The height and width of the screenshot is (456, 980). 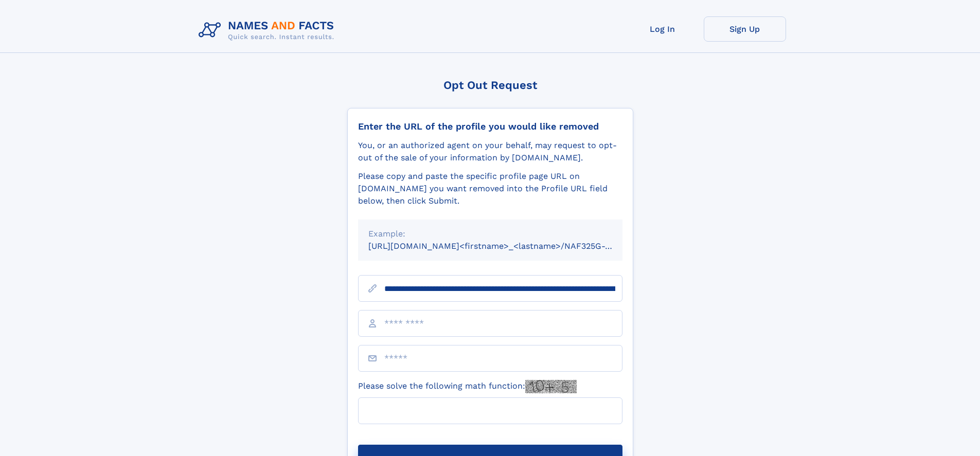 I want to click on label: Please solve the following math function:, so click(x=467, y=387).